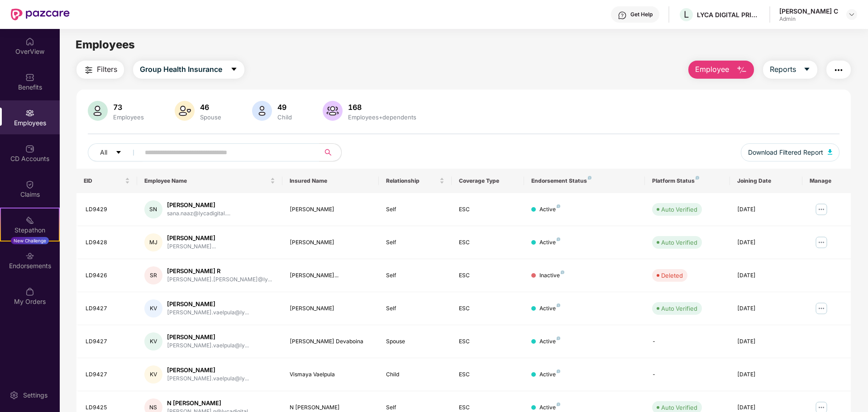  What do you see at coordinates (415, 181) in the screenshot?
I see `th: Relationship` at bounding box center [415, 181].